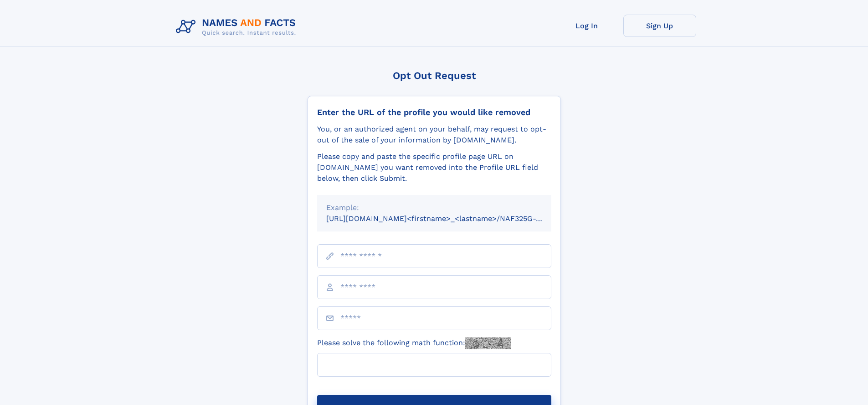  I want to click on div: Enter the URL of the profile you would like removed, so click(435, 112).